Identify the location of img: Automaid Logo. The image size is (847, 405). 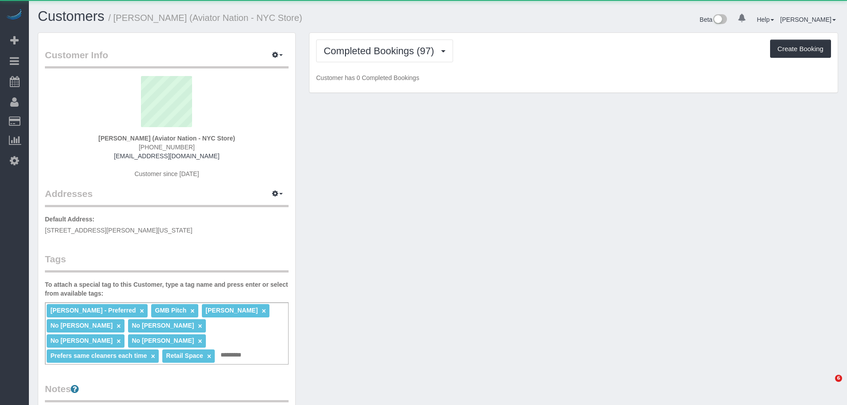
(14, 15).